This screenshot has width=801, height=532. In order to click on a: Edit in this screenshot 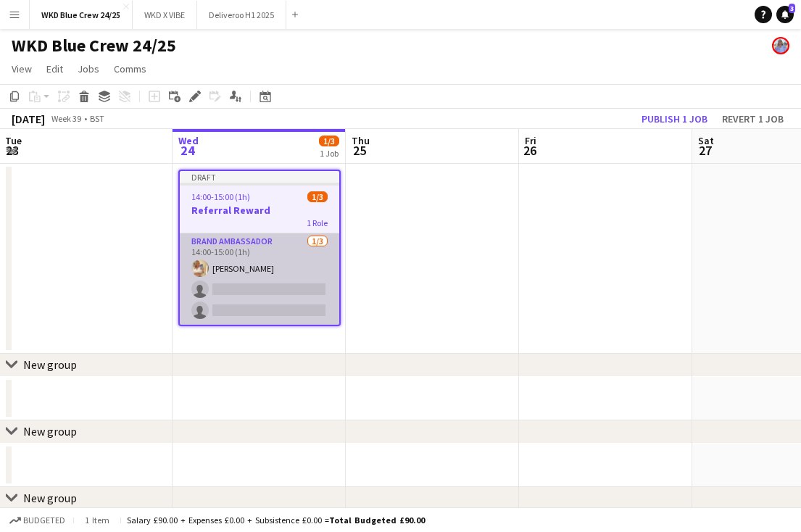, I will do `click(54, 69)`.